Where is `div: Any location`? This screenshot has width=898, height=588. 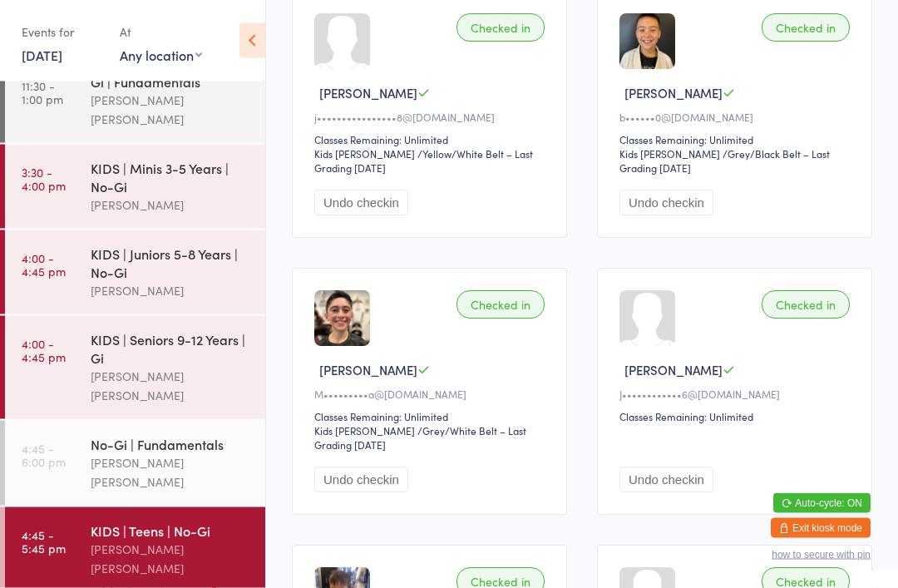 div: Any location is located at coordinates (161, 55).